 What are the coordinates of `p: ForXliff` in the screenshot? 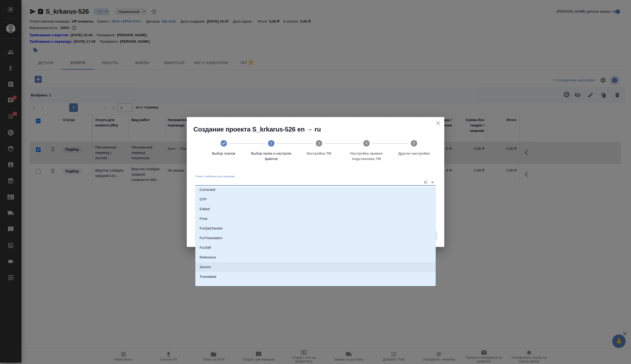 It's located at (205, 248).